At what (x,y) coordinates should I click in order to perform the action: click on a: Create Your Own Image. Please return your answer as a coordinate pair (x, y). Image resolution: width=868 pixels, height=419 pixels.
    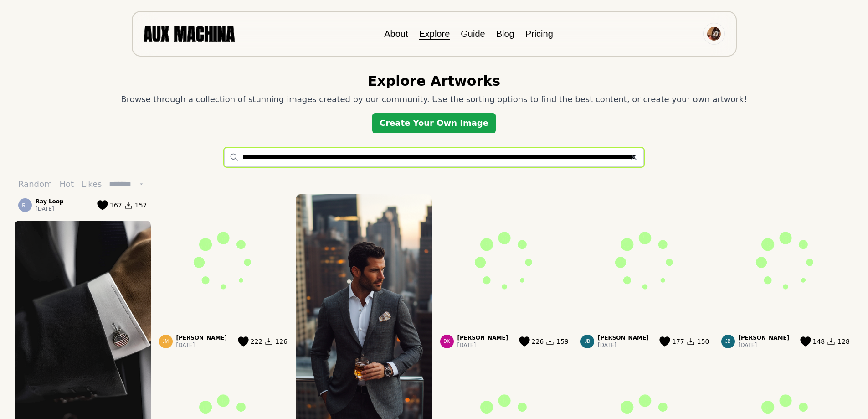
    Looking at the image, I should click on (434, 123).